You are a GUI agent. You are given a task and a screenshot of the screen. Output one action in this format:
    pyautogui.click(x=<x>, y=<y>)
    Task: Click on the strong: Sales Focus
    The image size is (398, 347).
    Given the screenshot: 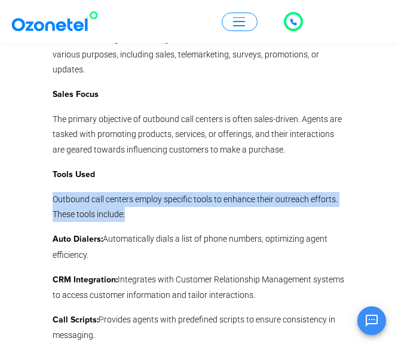 What is the action you would take?
    pyautogui.click(x=75, y=94)
    